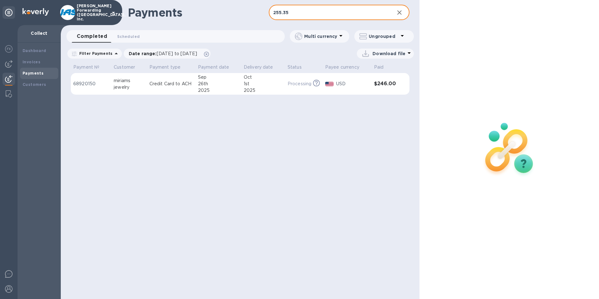 This screenshot has height=299, width=599. Describe the element at coordinates (218, 77) in the screenshot. I see `div: Sep` at that location.